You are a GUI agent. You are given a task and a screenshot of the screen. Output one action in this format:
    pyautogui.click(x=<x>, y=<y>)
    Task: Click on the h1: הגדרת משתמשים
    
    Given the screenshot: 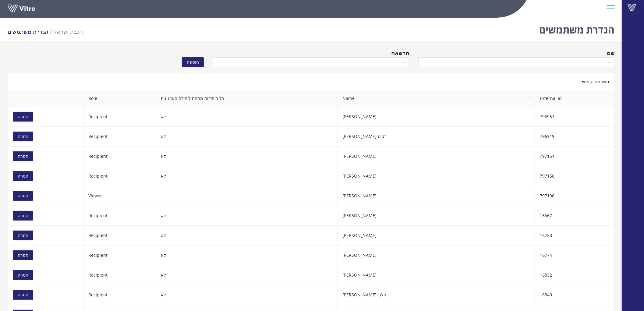 What is the action you would take?
    pyautogui.click(x=576, y=28)
    